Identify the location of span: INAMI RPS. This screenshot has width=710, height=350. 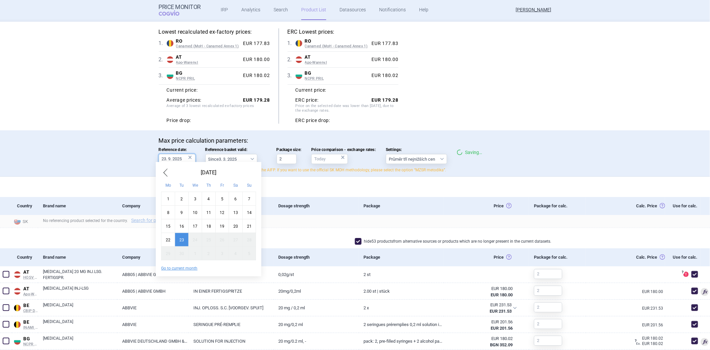
(31, 327).